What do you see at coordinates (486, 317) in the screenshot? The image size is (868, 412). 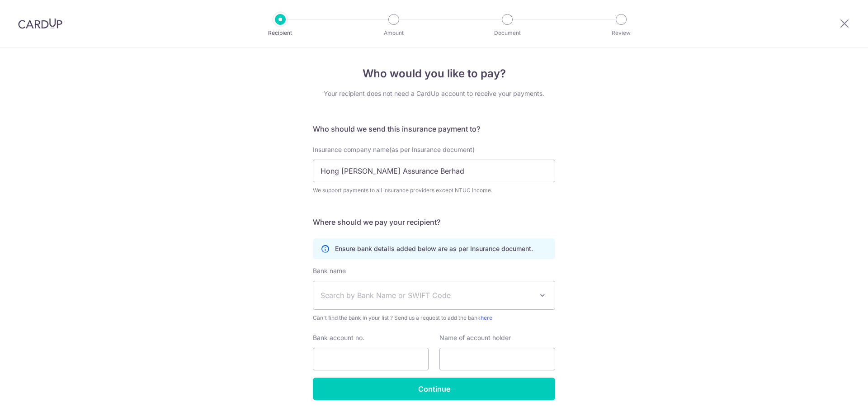 I see `a: here` at bounding box center [486, 317].